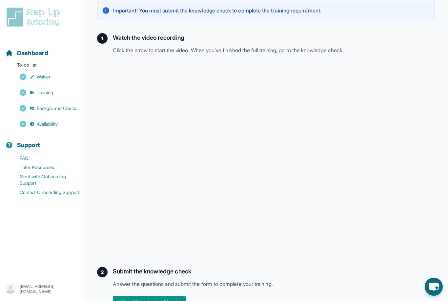 The width and height of the screenshot is (448, 301). What do you see at coordinates (44, 180) in the screenshot?
I see `a: Meet with Onboarding Support` at bounding box center [44, 180].